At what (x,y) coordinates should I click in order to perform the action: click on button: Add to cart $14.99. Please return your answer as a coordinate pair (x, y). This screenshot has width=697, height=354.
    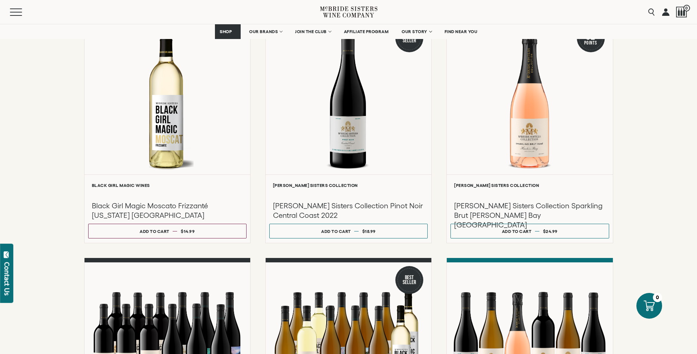
    Looking at the image, I should click on (167, 231).